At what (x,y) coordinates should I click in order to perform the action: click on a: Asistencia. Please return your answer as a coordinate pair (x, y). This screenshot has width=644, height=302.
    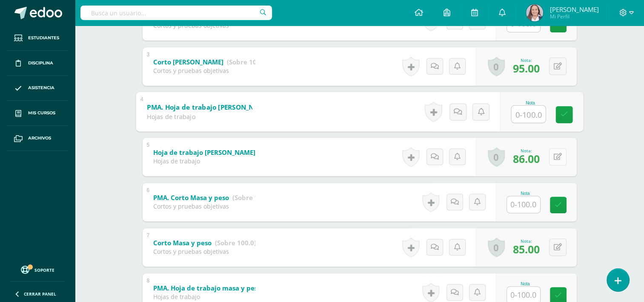
    Looking at the image, I should click on (37, 88).